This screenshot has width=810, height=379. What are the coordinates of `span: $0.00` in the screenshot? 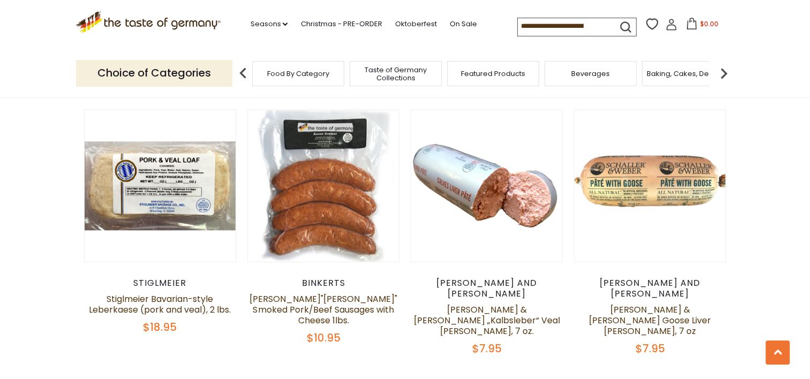 It's located at (709, 24).